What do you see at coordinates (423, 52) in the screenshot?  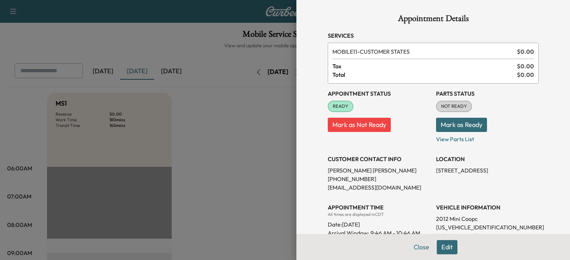 I see `span: CUSTOMER STATES` at bounding box center [423, 52].